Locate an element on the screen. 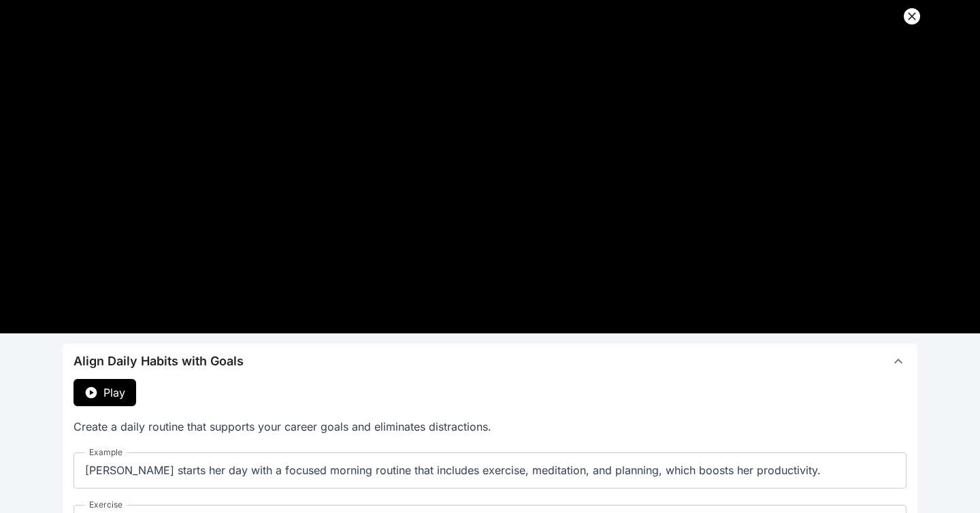  p: Create a daily routine that supports your career goals and eliminates distractions. is located at coordinates (490, 427).